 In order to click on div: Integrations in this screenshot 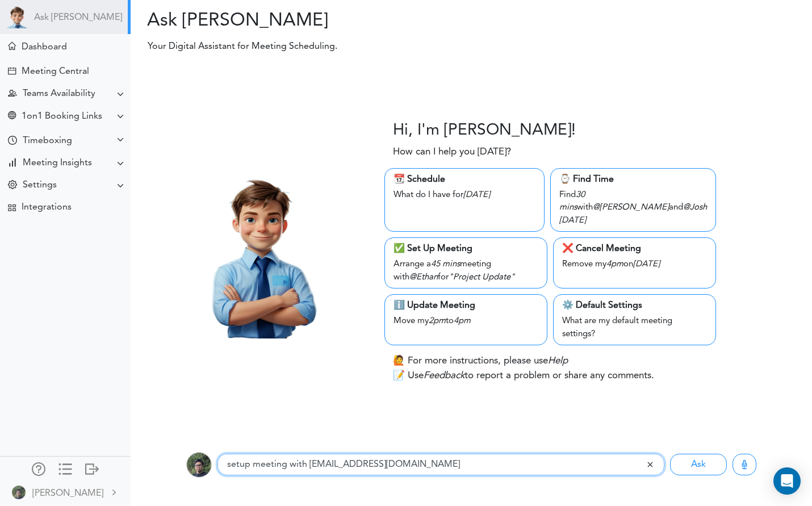, I will do `click(47, 208)`.